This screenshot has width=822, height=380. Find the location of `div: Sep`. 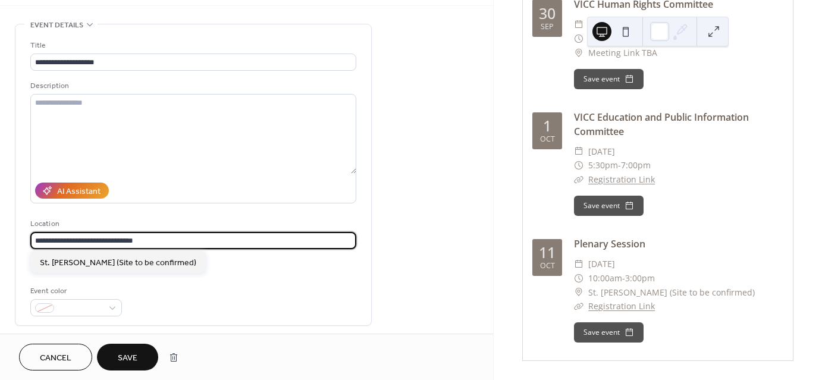

div: Sep is located at coordinates (547, 27).